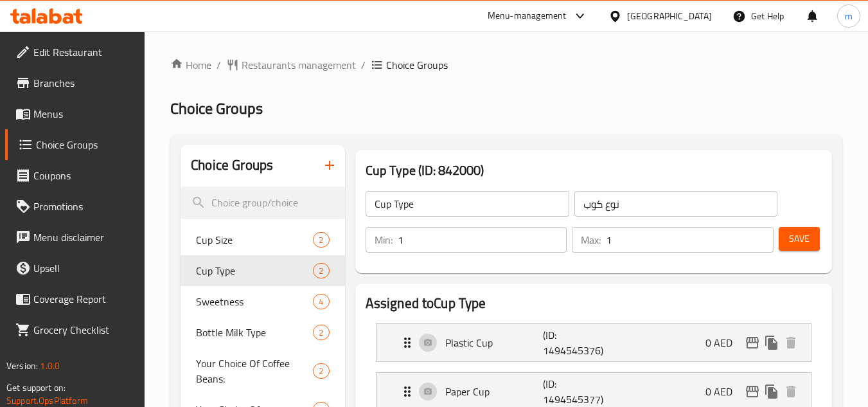 The width and height of the screenshot is (868, 407). What do you see at coordinates (262, 301) in the screenshot?
I see `div: Sweetness4` at bounding box center [262, 301].